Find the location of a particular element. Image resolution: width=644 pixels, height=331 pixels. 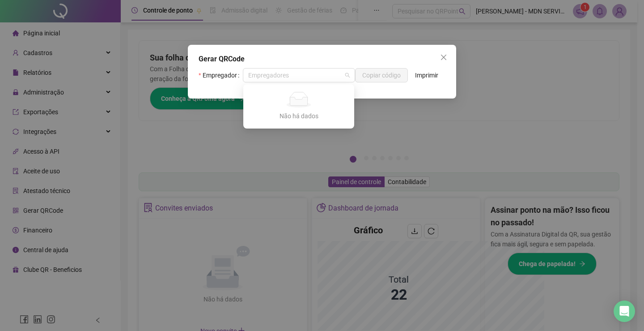

button: Imprimir is located at coordinates (426, 75).